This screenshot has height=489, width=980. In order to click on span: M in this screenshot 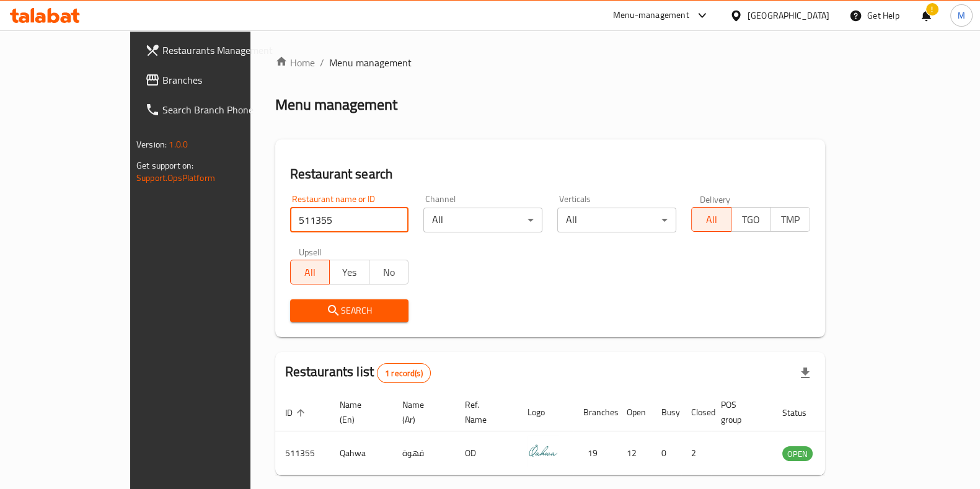, I will do `click(961, 16)`.